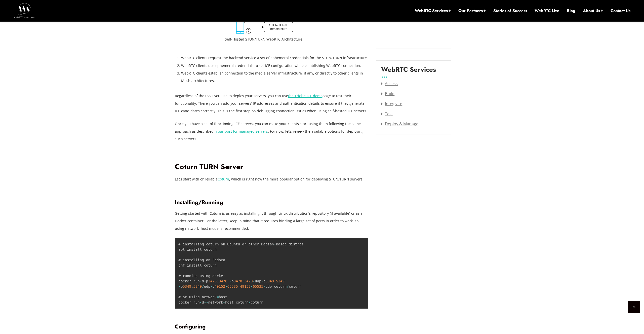 The height and width of the screenshot is (334, 644). I want to click on a: the Trickle ICE demo, so click(305, 96).